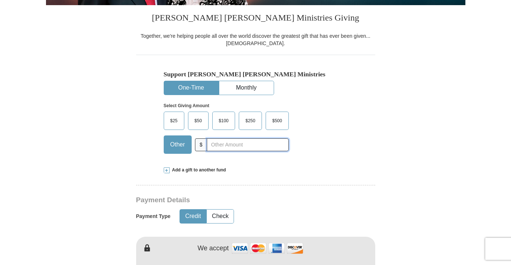  I want to click on span: $50, so click(198, 121).